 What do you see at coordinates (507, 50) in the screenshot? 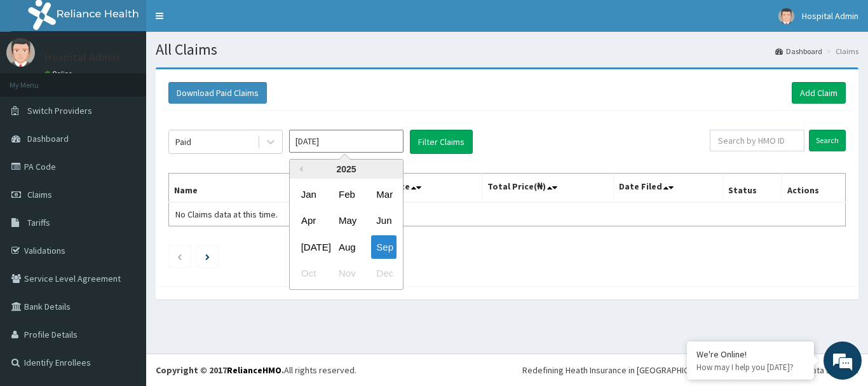
I see `h1: All Claims` at bounding box center [507, 50].